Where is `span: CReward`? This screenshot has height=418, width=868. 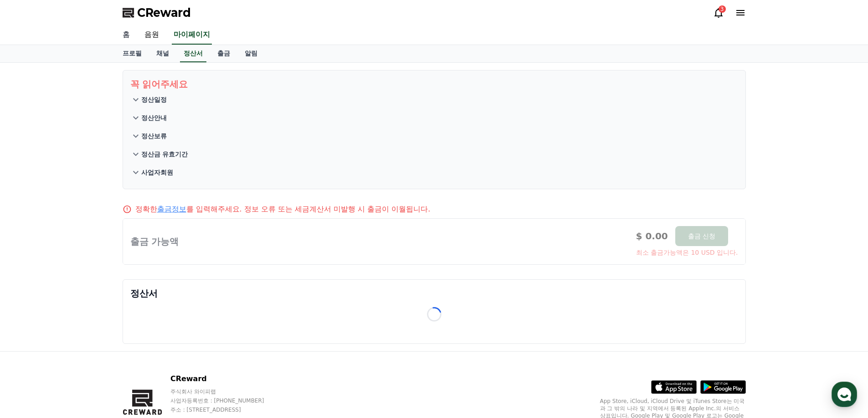
span: CReward is located at coordinates (164, 13).